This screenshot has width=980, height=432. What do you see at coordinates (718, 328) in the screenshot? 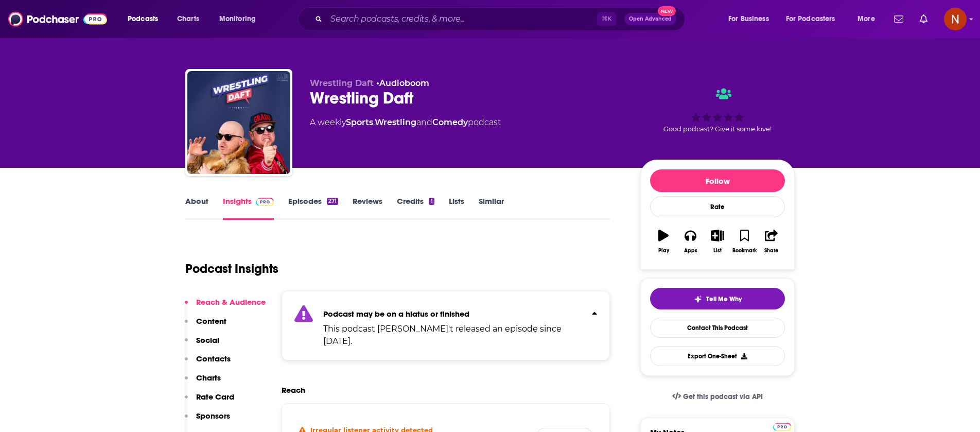
I see `a: Contact This Podcast` at bounding box center [718, 328].